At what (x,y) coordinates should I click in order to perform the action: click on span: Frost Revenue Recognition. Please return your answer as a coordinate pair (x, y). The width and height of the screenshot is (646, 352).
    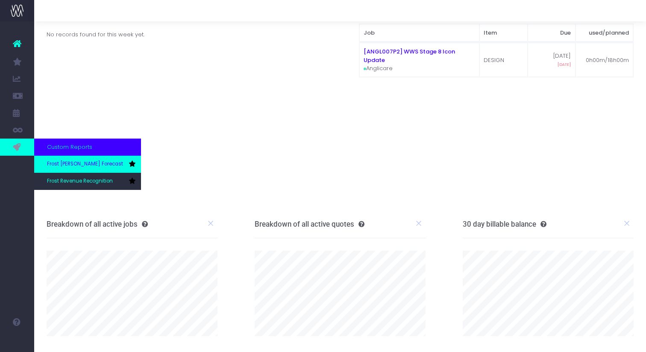
    Looking at the image, I should click on (80, 181).